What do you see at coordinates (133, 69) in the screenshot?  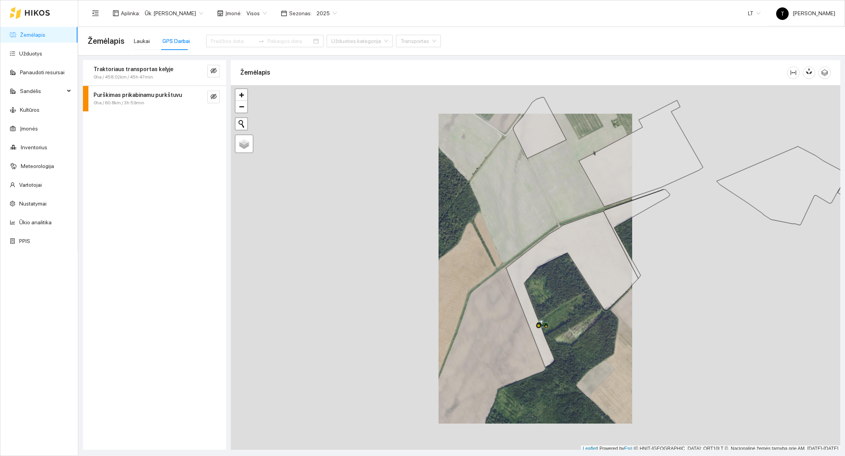 I see `strong: Traktoriaus transportas kelyje` at bounding box center [133, 69].